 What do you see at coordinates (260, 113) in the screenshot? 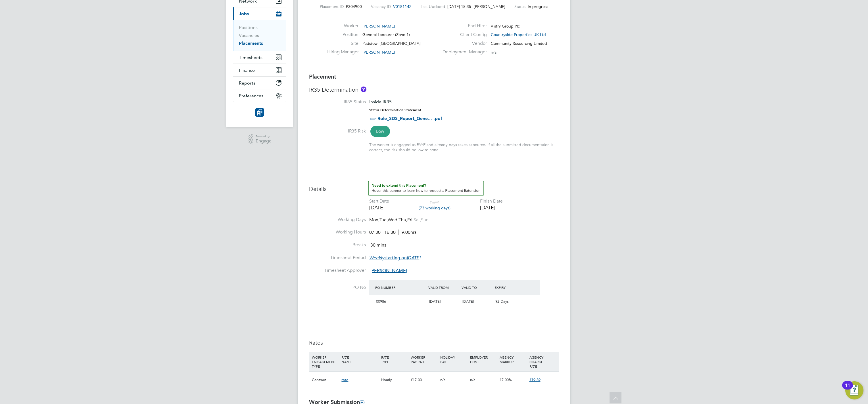
I see `img: resourcinggroup-logo-retina.png` at bounding box center [260, 113].